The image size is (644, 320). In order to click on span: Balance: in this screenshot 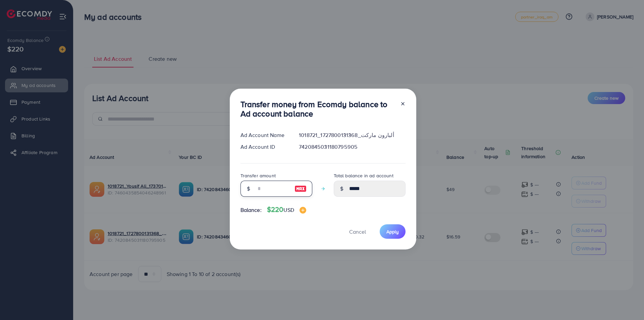, I will do `click(251, 210)`.